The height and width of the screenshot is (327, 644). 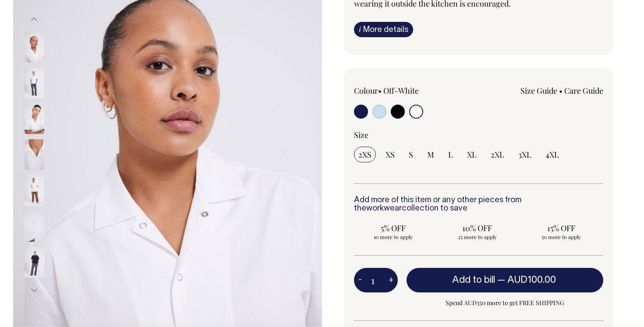 I want to click on input: M, so click(x=430, y=155).